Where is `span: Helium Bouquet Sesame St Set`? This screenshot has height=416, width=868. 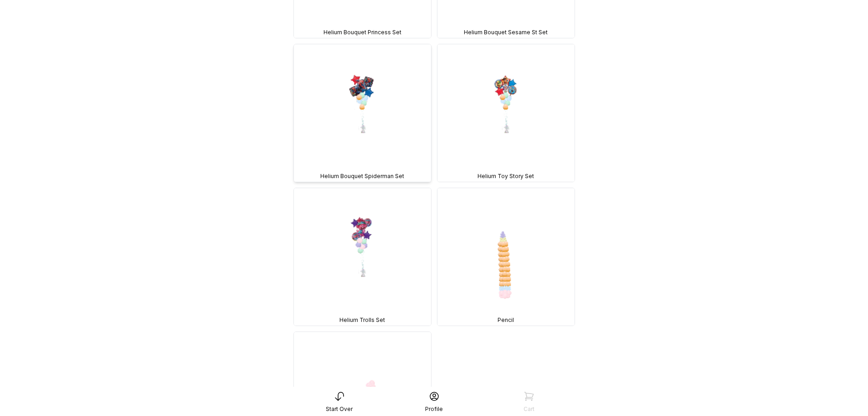
span: Helium Bouquet Sesame St Set is located at coordinates (506, 32).